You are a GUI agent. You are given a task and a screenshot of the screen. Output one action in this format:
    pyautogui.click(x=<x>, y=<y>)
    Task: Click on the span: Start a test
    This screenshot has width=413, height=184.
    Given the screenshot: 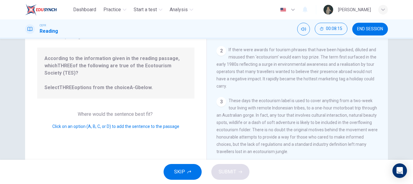 What is the action you would take?
    pyautogui.click(x=145, y=10)
    